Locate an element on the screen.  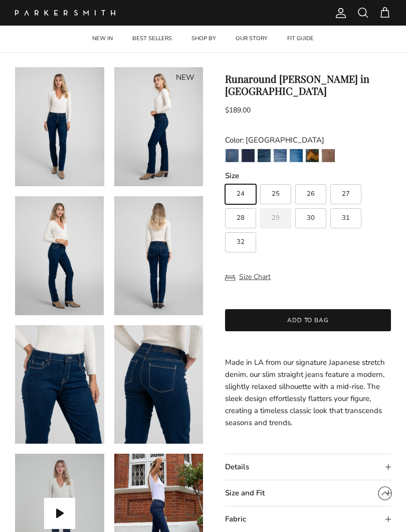
span: 25 is located at coordinates (276, 193).